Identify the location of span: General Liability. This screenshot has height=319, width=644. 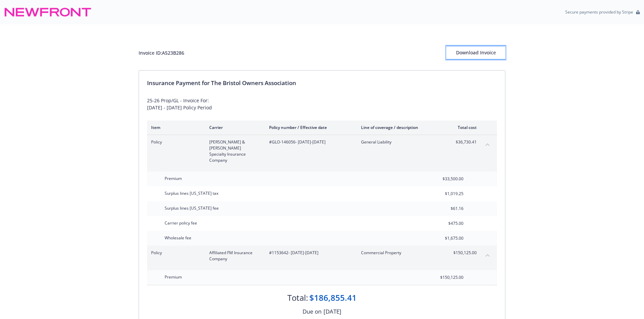
(401, 142).